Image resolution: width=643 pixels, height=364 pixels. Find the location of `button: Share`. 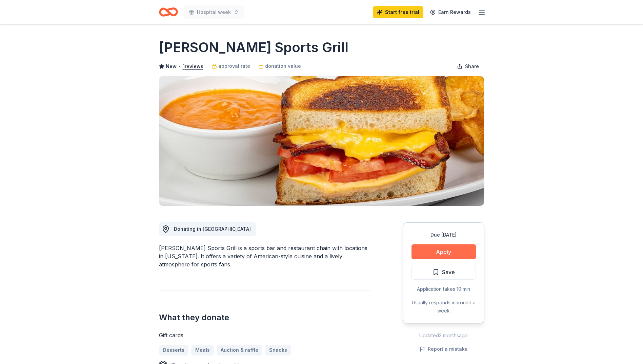

button: Share is located at coordinates (468, 66).